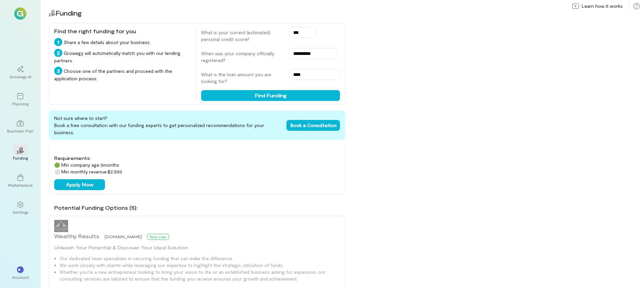 This screenshot has height=288, width=644. What do you see at coordinates (77, 236) in the screenshot?
I see `span: Wealthy Results` at bounding box center [77, 236].